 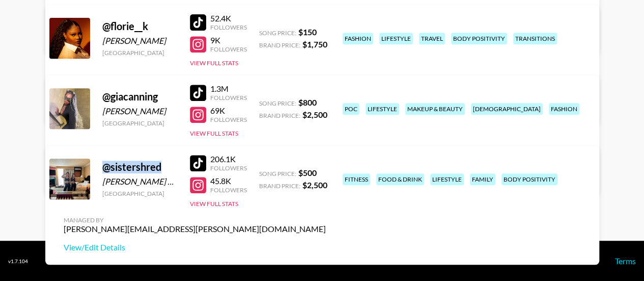 What do you see at coordinates (535, 39) in the screenshot?
I see `div: transitions` at bounding box center [535, 39].